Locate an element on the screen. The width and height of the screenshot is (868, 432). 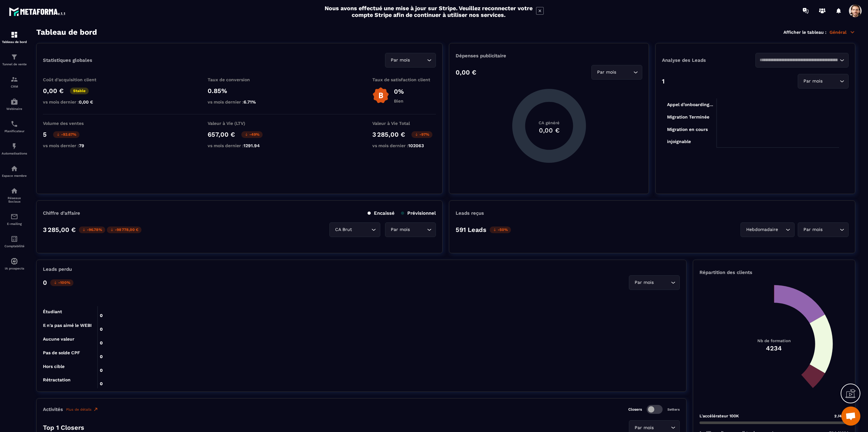
tspan: Pas de solde CPF is located at coordinates (61, 352).